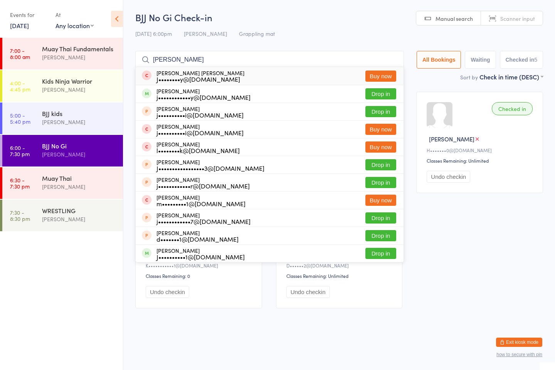 The image size is (555, 370). I want to click on div: Kids Ninja Warrior, so click(79, 81).